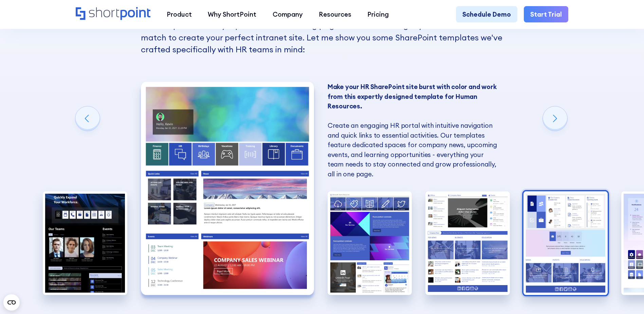 This screenshot has width=644, height=314. I want to click on div: Previous slide, so click(88, 118).